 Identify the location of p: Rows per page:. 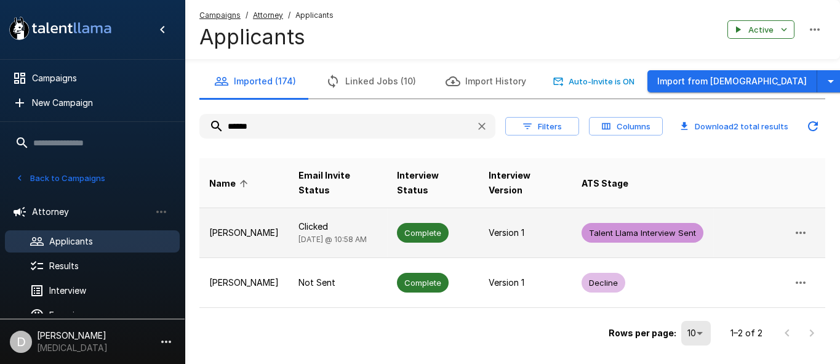
(642, 333).